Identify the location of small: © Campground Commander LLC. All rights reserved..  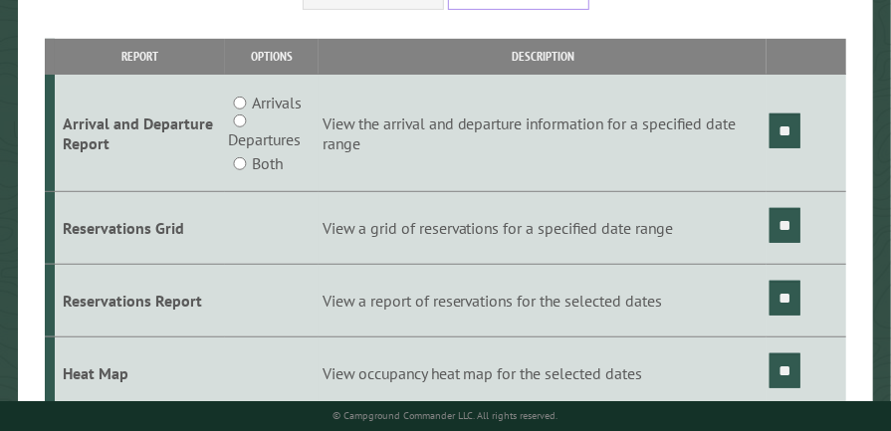
(446, 415).